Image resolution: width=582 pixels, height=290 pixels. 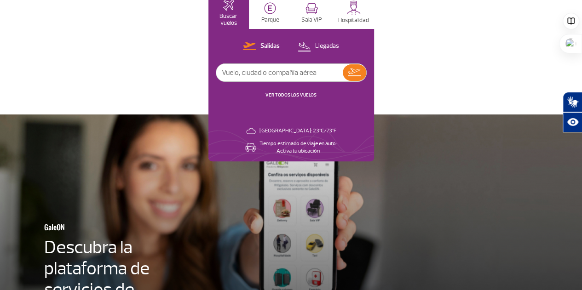 What do you see at coordinates (312, 8) in the screenshot?
I see `img: vipRoom.svg` at bounding box center [312, 8].